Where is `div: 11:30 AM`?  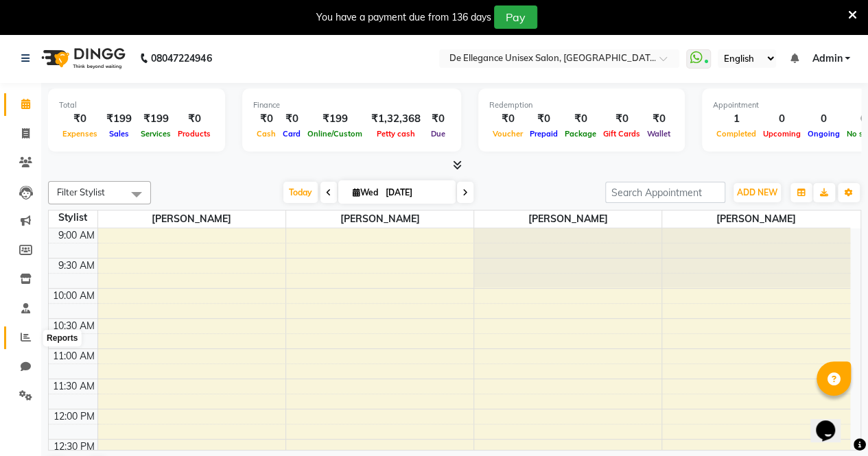
div: 11:30 AM is located at coordinates (73, 386).